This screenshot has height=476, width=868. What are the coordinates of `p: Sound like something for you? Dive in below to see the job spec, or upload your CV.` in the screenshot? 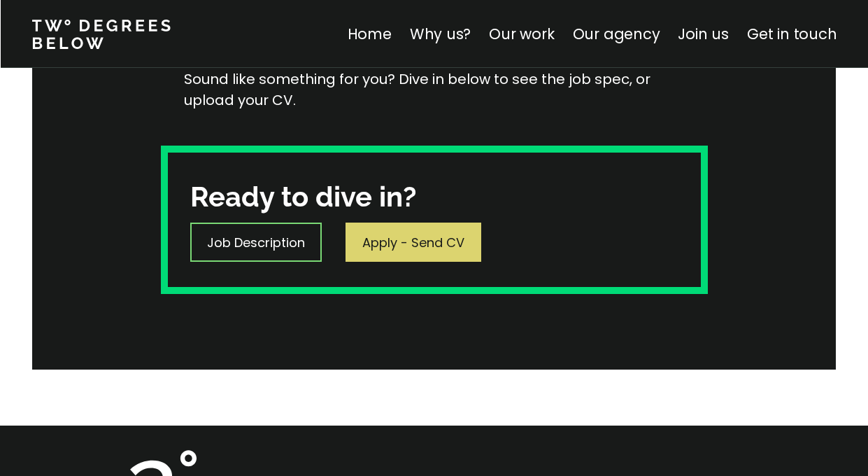 It's located at (434, 90).